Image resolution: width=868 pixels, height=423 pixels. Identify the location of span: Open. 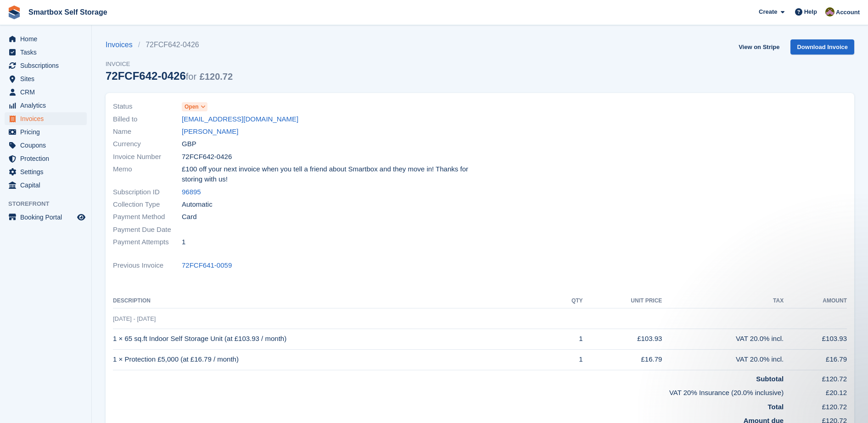
(192, 106).